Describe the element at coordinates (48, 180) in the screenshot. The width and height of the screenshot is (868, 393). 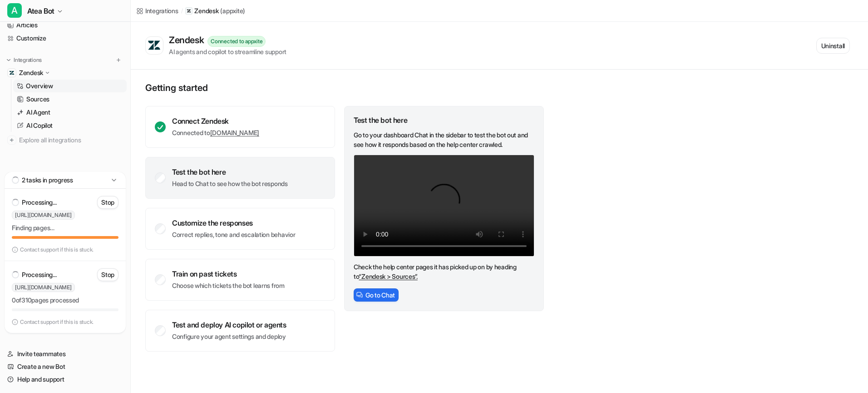
I see `p: 2 tasks in progress` at that location.